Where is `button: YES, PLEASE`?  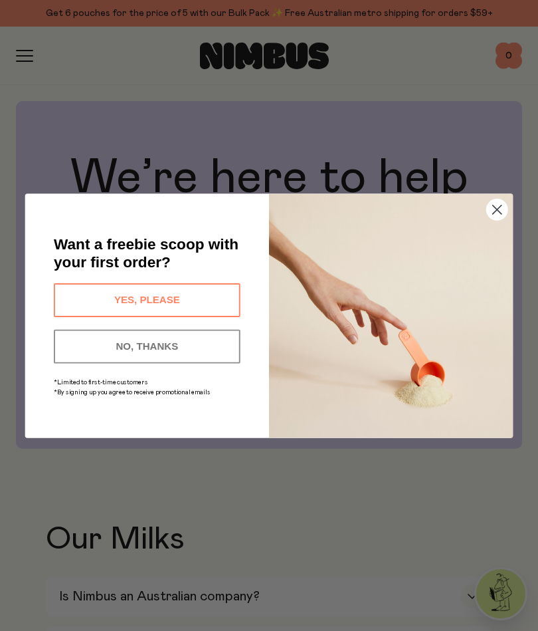 button: YES, PLEASE is located at coordinates (147, 300).